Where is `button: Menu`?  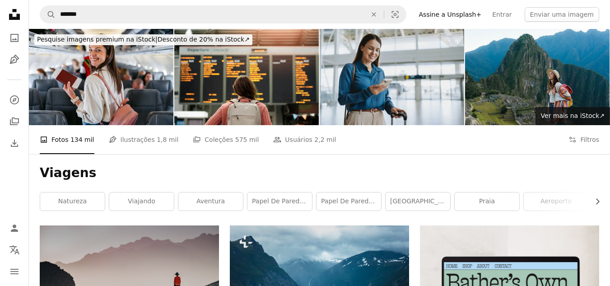
button: Menu is located at coordinates (14, 271).